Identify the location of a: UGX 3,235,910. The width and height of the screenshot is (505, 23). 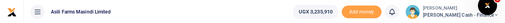
(315, 12).